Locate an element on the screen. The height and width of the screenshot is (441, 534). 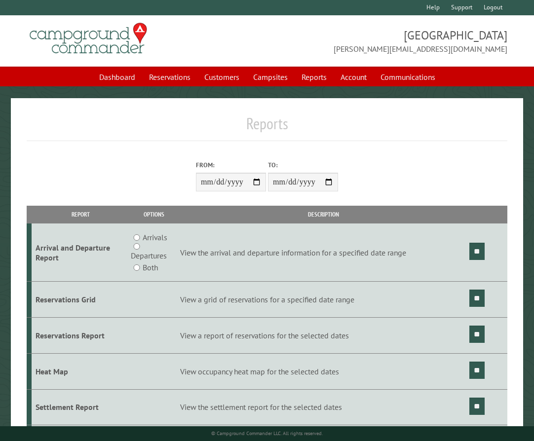
td: View occupancy heat map for the selected dates is located at coordinates (323, 371).